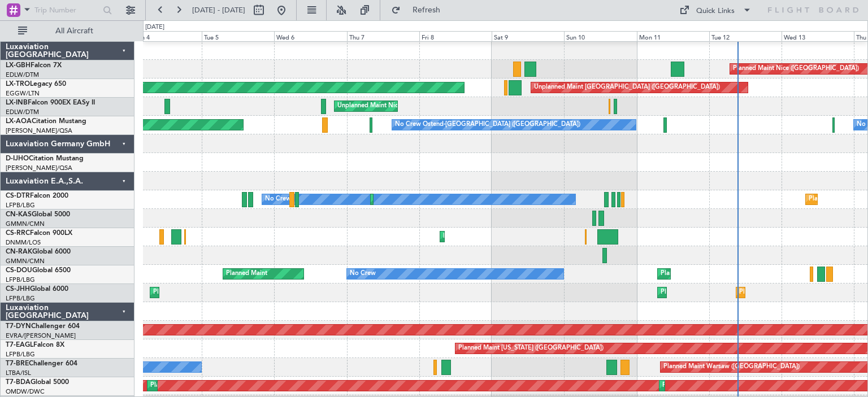 The height and width of the screenshot is (397, 868). What do you see at coordinates (17, 364) in the screenshot?
I see `span: T7-BRE` at bounding box center [17, 364].